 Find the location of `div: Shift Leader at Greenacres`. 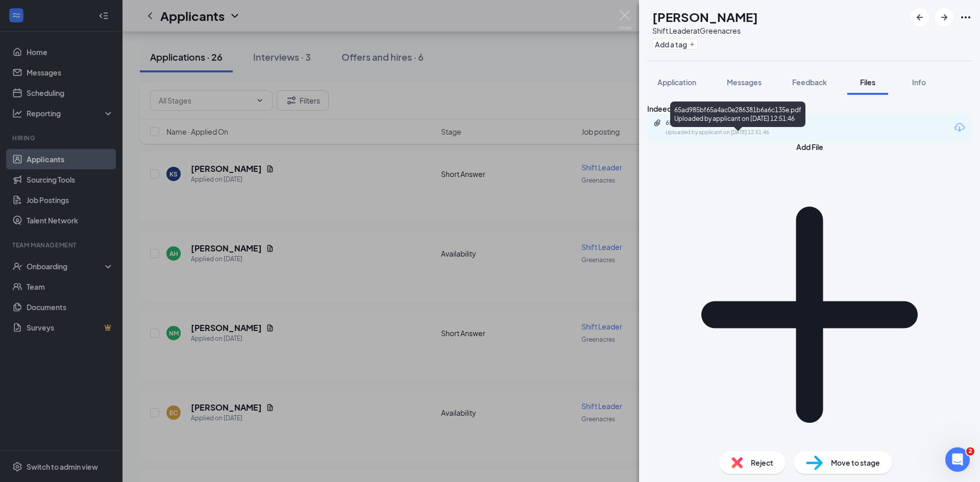

div: Shift Leader at Greenacres is located at coordinates (704, 31).